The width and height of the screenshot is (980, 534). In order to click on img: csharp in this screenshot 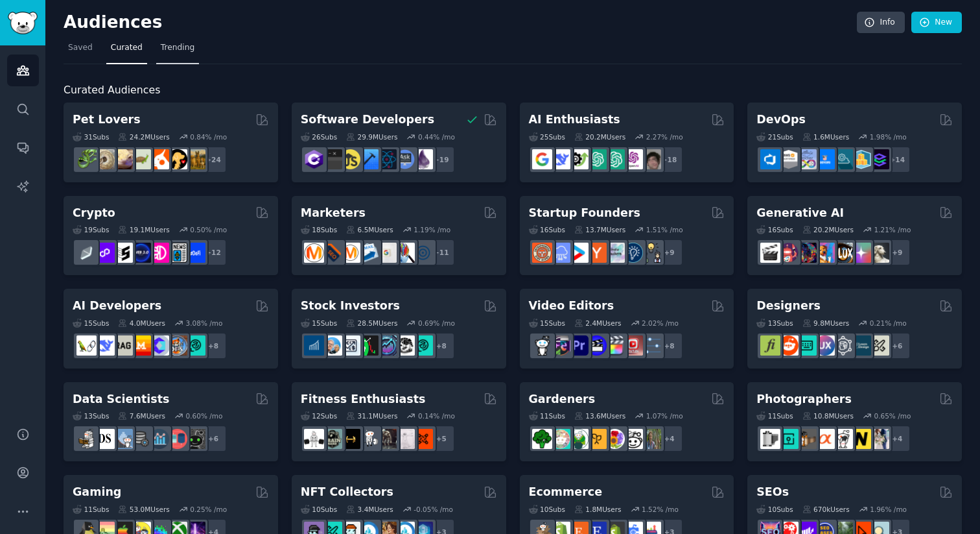, I will do `click(314, 159)`.